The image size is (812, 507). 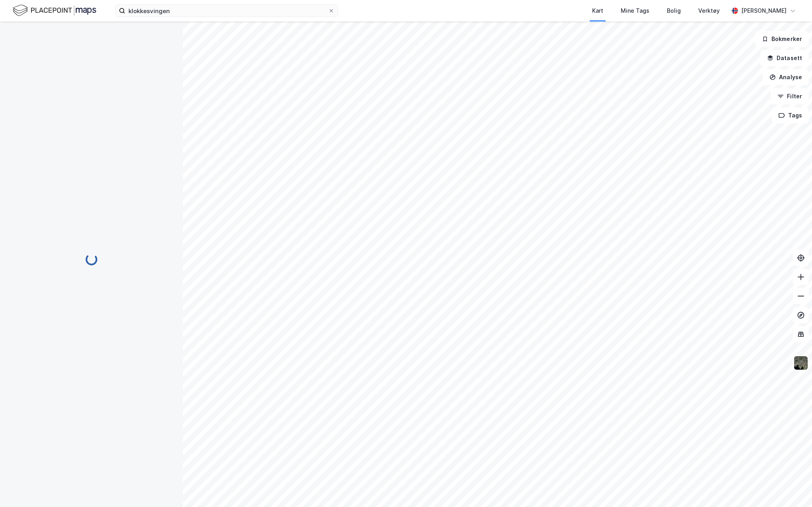 What do you see at coordinates (54, 11) in the screenshot?
I see `img: logo.f888ab2527a4732fd821a326f86c7f29.svg` at bounding box center [54, 11].